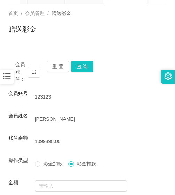 The height and width of the screenshot is (195, 175). Describe the element at coordinates (18, 160) in the screenshot. I see `label: 操作类型` at that location.